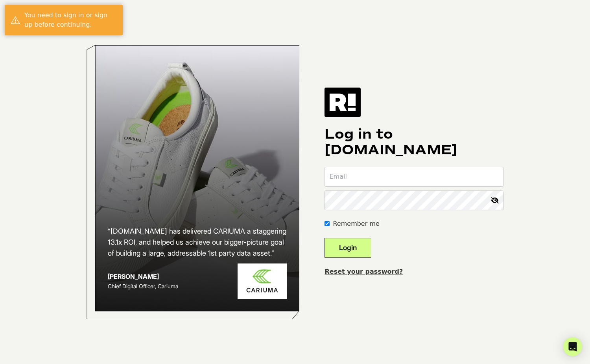  What do you see at coordinates (573, 347) in the screenshot?
I see `div: Open Intercom Messenger` at bounding box center [573, 347].